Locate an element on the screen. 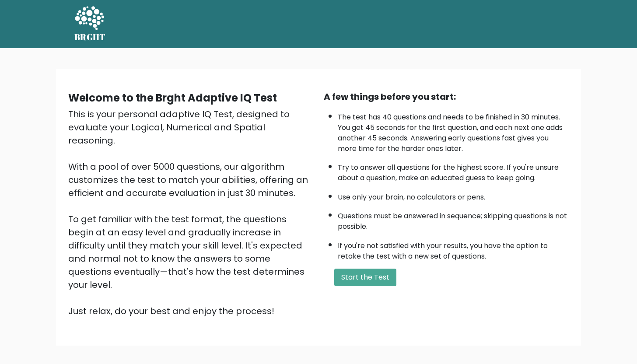  div: This is your personal adaptive IQ Test, designed to evaluate your Logical, Numerical and Spatial ... is located at coordinates (190, 212).